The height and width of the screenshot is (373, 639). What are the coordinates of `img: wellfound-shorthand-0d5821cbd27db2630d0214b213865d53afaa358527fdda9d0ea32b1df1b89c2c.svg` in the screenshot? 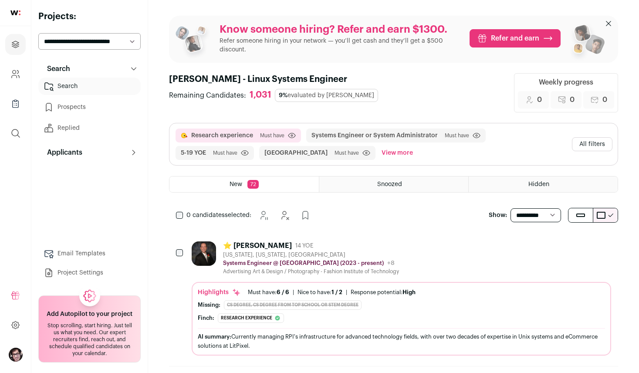 It's located at (15, 13).